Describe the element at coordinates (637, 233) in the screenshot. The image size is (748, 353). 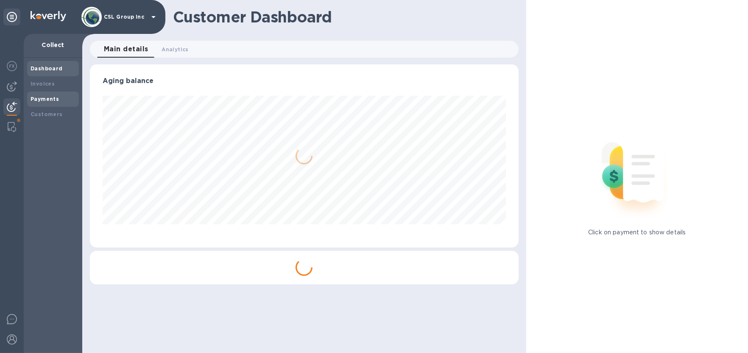
I see `p: Click on payment to show details` at that location.